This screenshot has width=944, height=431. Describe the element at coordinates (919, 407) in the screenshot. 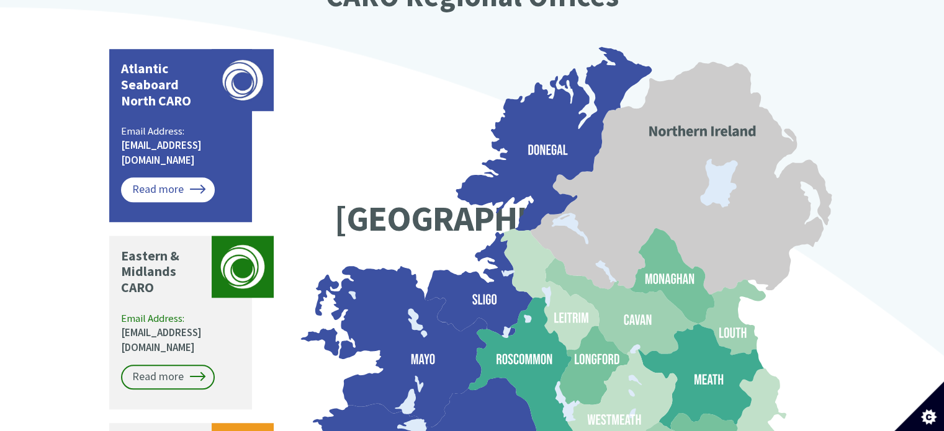

I see `button: Set cookie preferences` at that location.